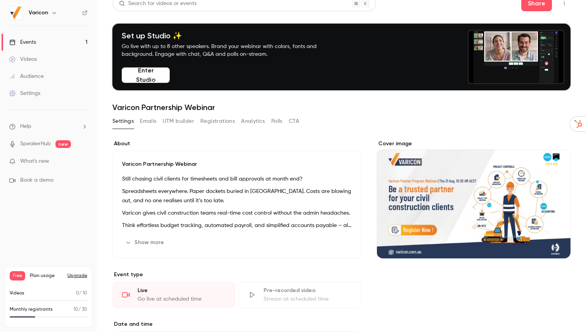 The height and width of the screenshot is (332, 586). What do you see at coordinates (474, 199) in the screenshot?
I see `section: Cover image` at bounding box center [474, 199].